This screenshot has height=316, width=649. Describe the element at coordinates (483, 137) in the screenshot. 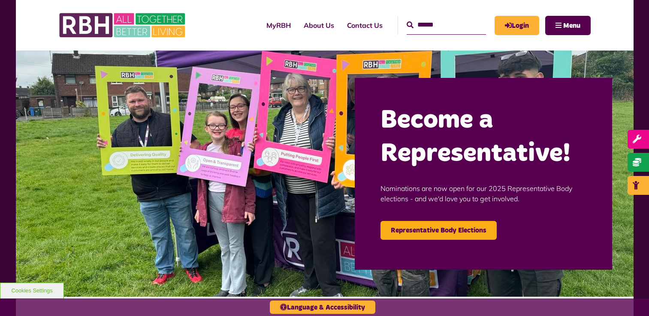

I see `h2: Become a Representative!` at that location.